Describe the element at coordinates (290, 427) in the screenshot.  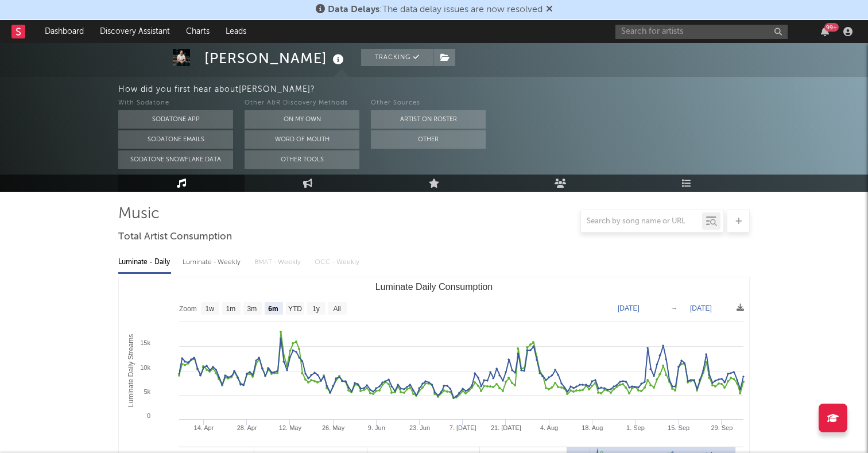
I see `text: 12. May` at that location.